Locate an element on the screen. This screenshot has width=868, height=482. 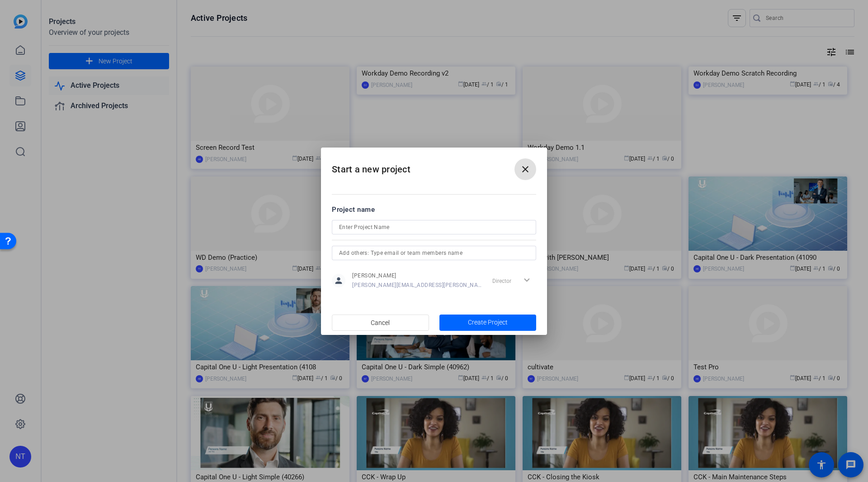
mat-icon: person is located at coordinates (338, 281).